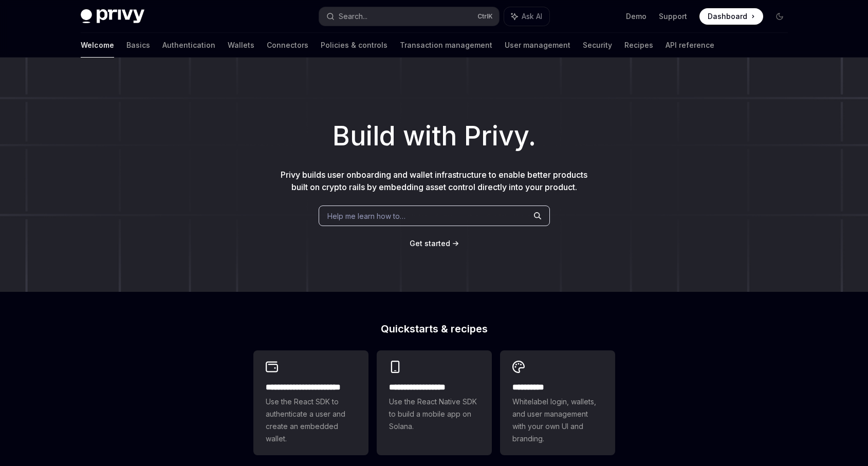  Describe the element at coordinates (353, 16) in the screenshot. I see `div: Search...` at that location.